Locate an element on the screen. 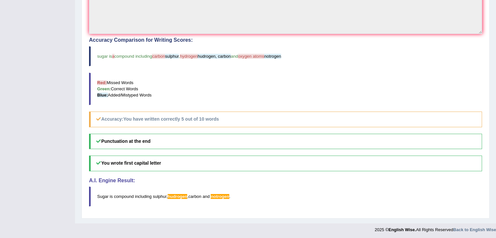  h4: A.I. Engine Result: is located at coordinates (286, 181).